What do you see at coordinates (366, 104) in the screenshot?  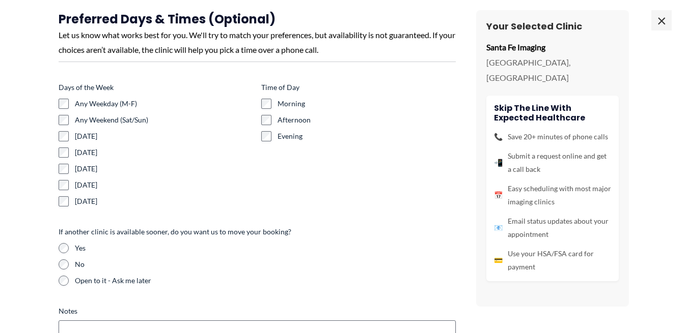 I see `label: Morning` at bounding box center [366, 104].